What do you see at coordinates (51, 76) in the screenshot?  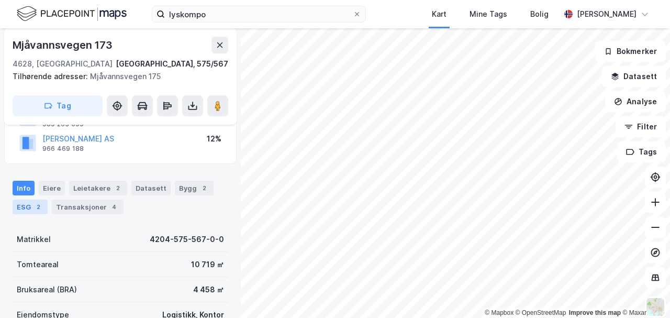 I see `span: Tilhørende adresser:` at bounding box center [51, 76].